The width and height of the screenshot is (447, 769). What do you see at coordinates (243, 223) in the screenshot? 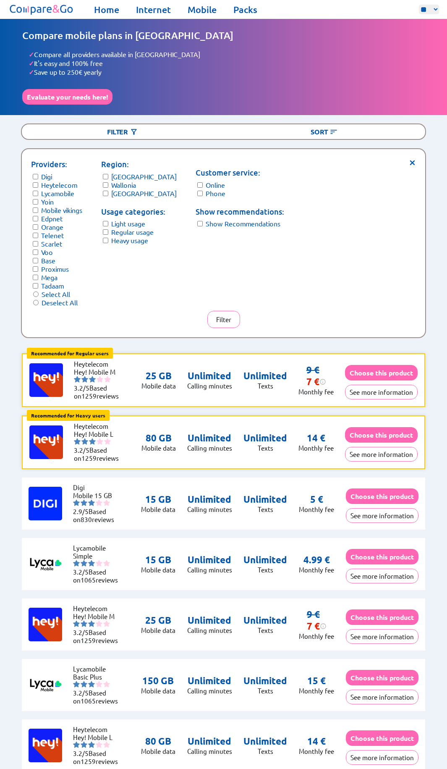
I see `label: Show Recommendations` at bounding box center [243, 223].